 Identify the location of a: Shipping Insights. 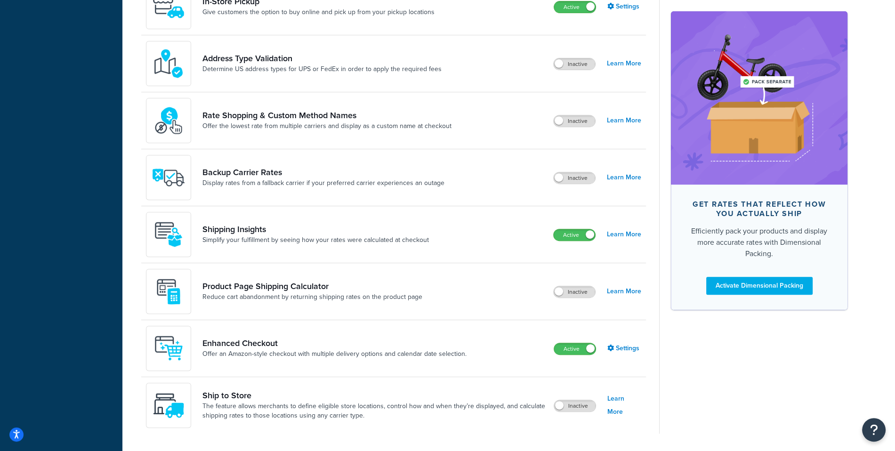
(315, 229).